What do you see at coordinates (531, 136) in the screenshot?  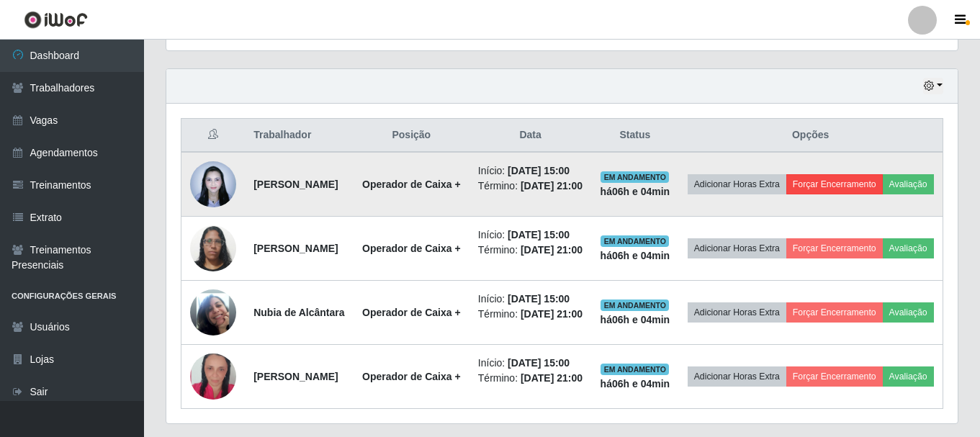 I see `th: Data` at bounding box center [531, 136].